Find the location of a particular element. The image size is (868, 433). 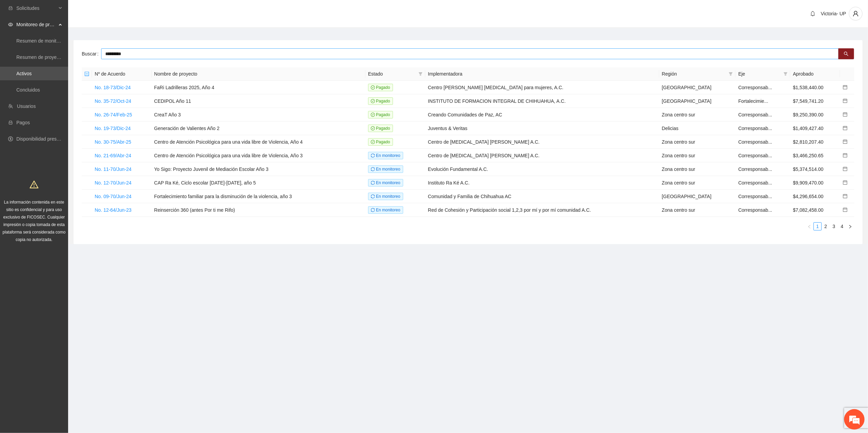

a: Activos is located at coordinates (24, 74).